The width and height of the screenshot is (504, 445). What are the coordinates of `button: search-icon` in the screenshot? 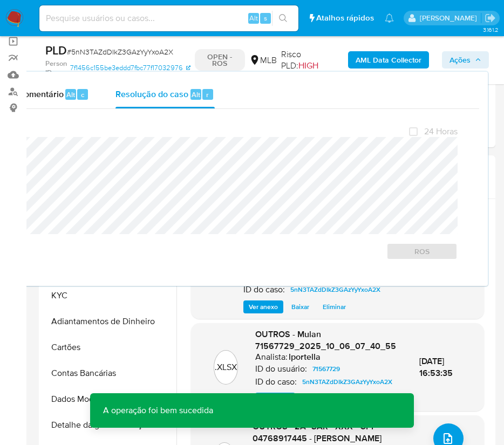 It's located at (283, 18).